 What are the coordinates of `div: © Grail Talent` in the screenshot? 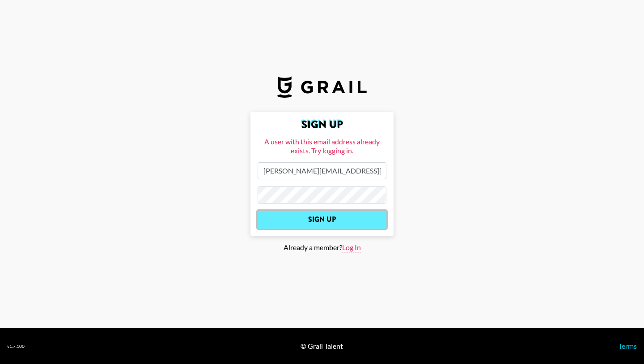 It's located at (322, 346).